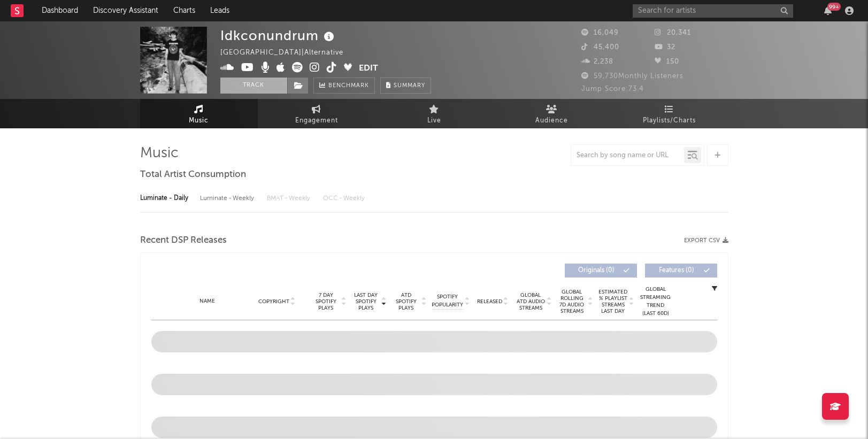 Image resolution: width=868 pixels, height=439 pixels. Describe the element at coordinates (552, 113) in the screenshot. I see `a: Audience` at that location.